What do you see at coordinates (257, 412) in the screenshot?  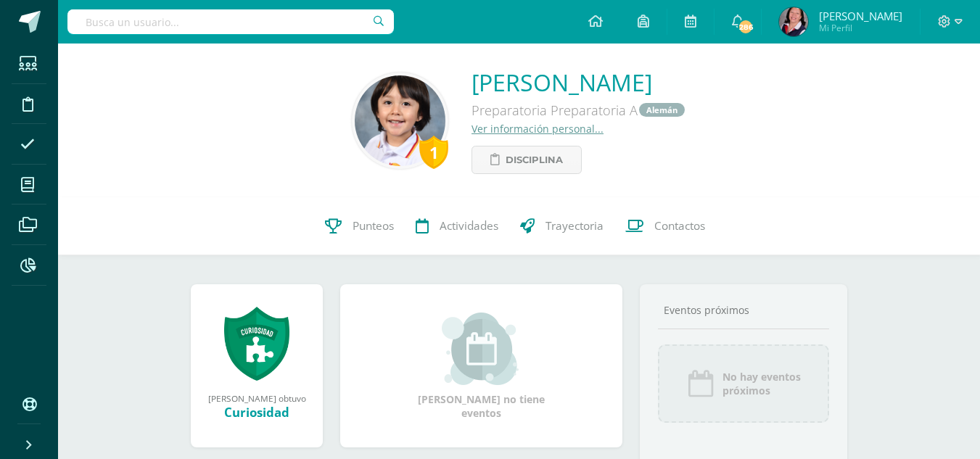 I see `div: Curiosidad` at bounding box center [257, 412].